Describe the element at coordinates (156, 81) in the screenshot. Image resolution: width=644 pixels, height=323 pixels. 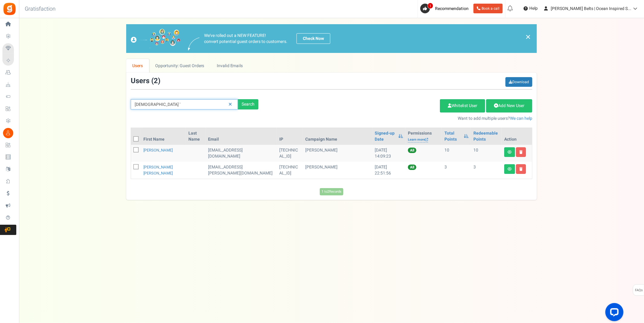
I see `span: 2` at that location.